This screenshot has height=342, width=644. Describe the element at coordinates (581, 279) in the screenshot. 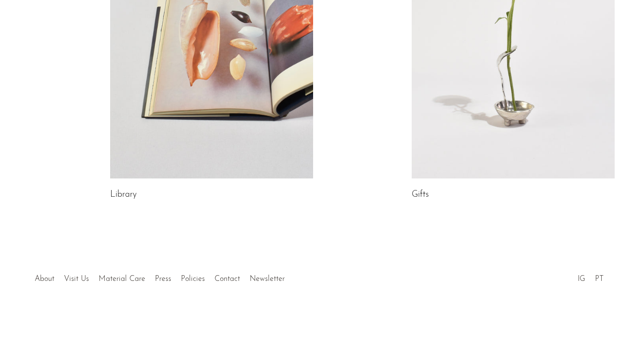

I see `a: IG` at that location.